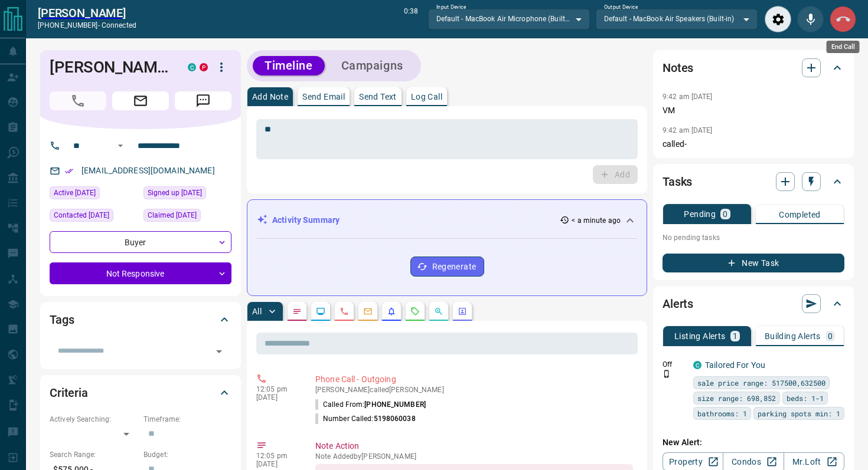  I want to click on div: Fri Oct 10 2025, so click(93, 217).